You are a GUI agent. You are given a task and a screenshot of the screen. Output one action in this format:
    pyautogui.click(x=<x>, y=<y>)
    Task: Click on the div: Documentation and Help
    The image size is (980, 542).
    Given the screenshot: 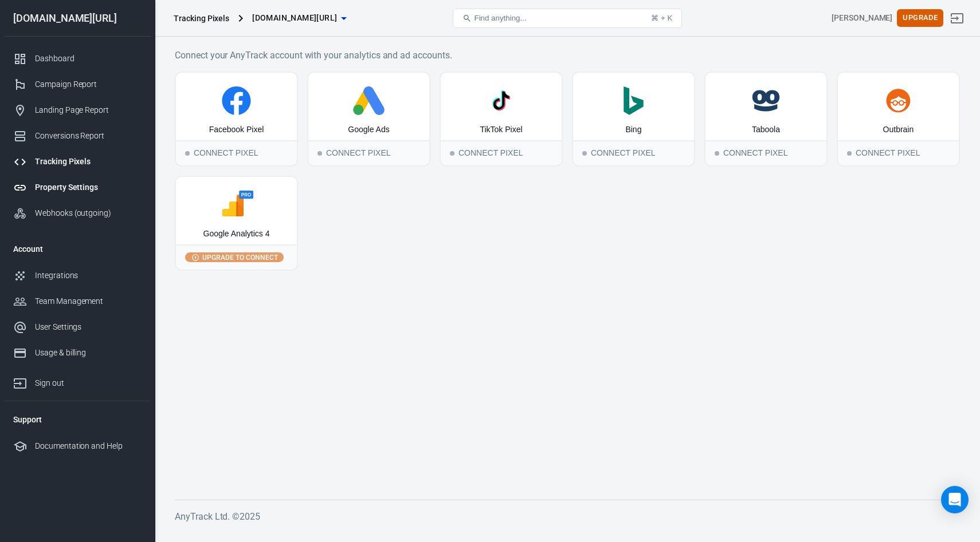 What is the action you would take?
    pyautogui.click(x=88, y=446)
    